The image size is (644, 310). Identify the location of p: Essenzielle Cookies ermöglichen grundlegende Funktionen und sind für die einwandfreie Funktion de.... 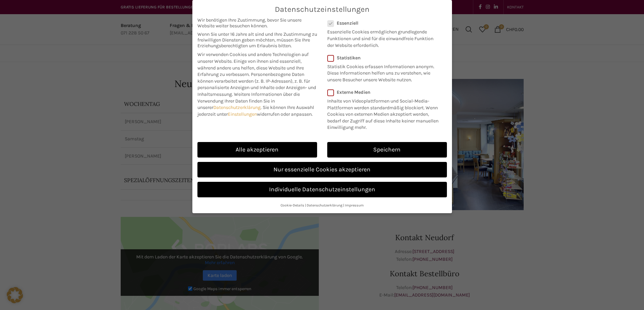
(383, 37).